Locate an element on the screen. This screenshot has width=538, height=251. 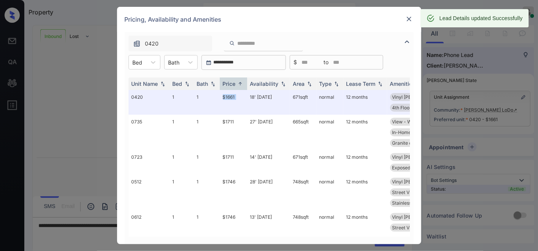
span: 4th Floor is located at coordinates (402, 108).